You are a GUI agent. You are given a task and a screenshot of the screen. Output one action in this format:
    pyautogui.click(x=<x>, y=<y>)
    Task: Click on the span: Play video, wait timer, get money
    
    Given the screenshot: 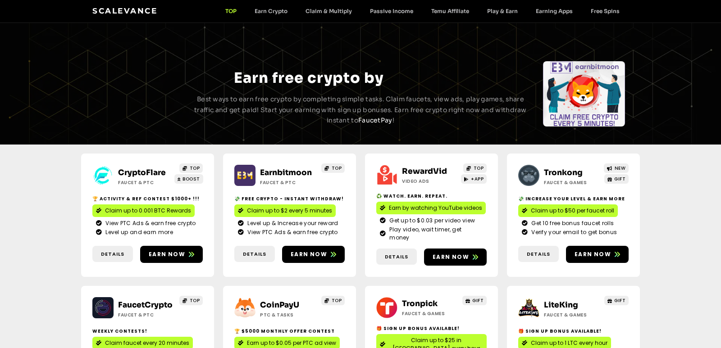 What is the action you would take?
    pyautogui.click(x=435, y=234)
    